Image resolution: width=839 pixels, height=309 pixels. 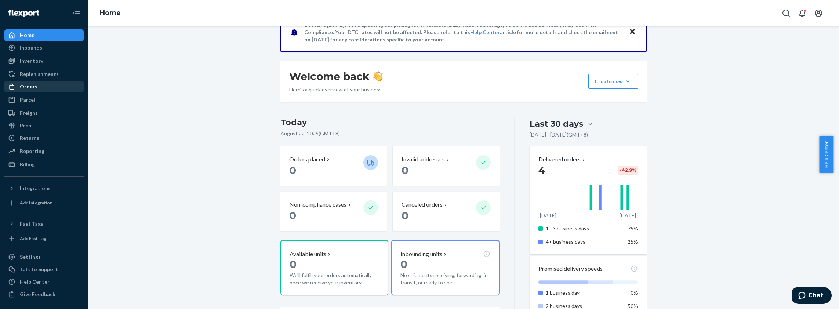 I want to click on span: 4, so click(x=542, y=170).